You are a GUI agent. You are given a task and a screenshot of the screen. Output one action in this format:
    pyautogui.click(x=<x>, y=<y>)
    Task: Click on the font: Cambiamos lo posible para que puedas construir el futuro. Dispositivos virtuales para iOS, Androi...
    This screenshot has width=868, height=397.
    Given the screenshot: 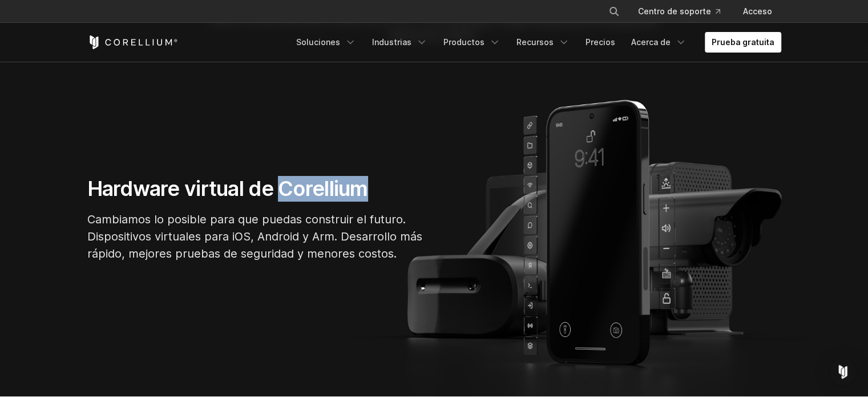 What is the action you would take?
    pyautogui.click(x=254, y=236)
    